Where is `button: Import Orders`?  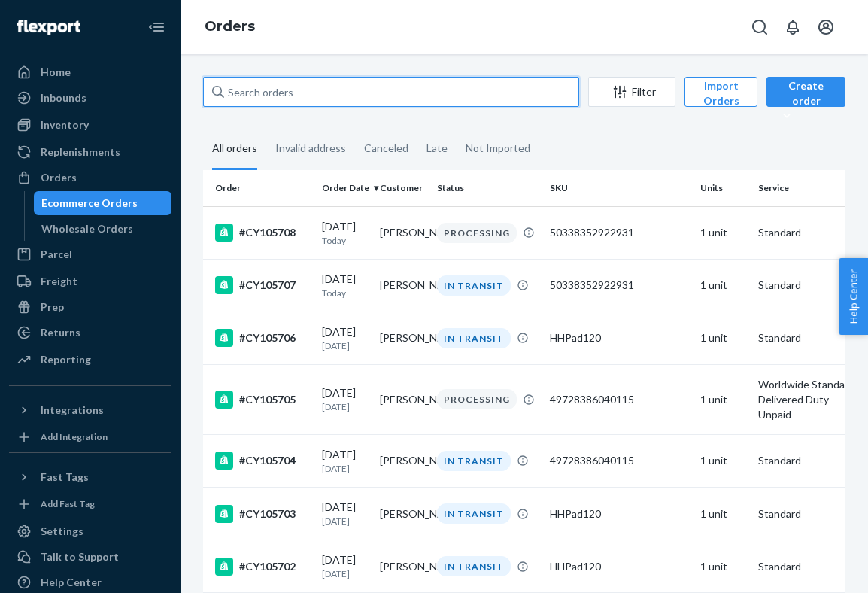
button: Import Orders is located at coordinates (720, 92).